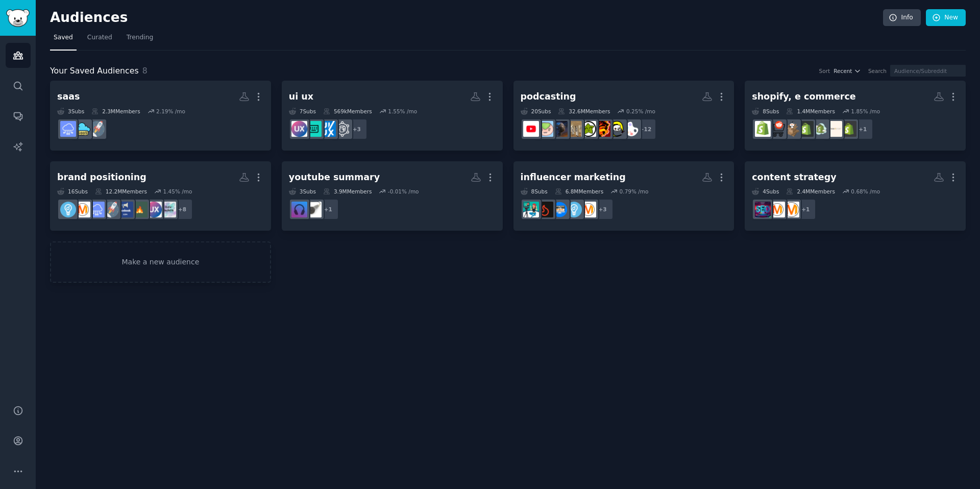 This screenshot has width=980, height=489. I want to click on img: ArtistLounge, so click(630, 128).